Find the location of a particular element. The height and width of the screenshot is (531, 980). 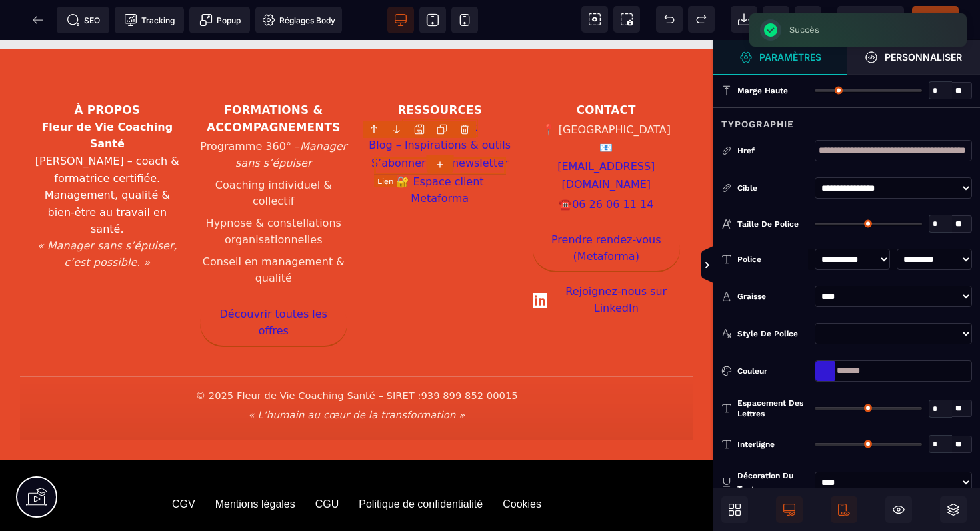

span: Afficher le mobile is located at coordinates (844, 510).